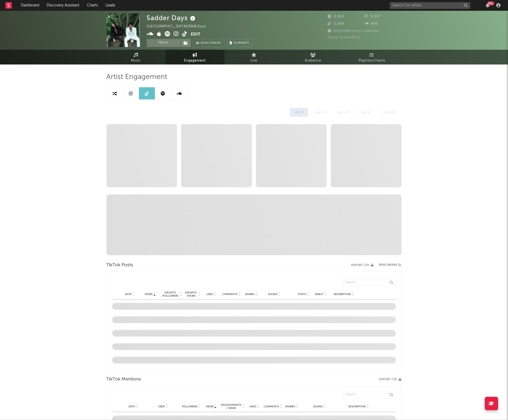 Image resolution: width=508 pixels, height=420 pixels. Describe the element at coordinates (389, 112) in the screenshot. I see `div: Last 100` at that location.